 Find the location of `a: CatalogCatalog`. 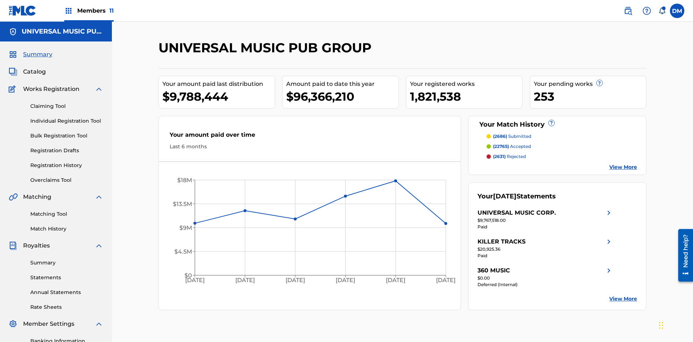

a: CatalogCatalog is located at coordinates (27, 72).